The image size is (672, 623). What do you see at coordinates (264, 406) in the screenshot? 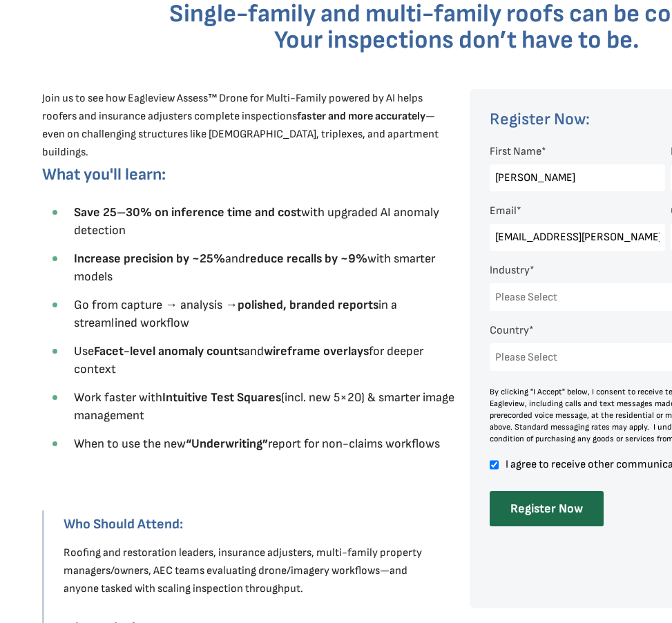
I see `span: Work faster with (incl. new 5×20) & smarter image management` at bounding box center [264, 406].